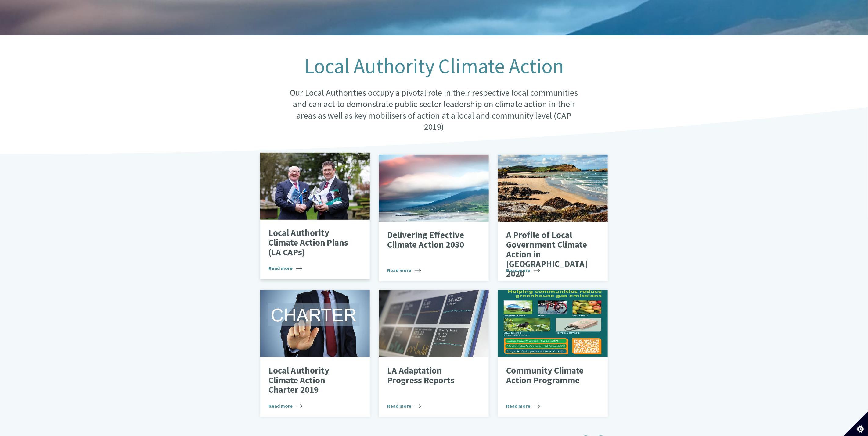 This screenshot has width=868, height=436. What do you see at coordinates (434, 110) in the screenshot?
I see `p: Our Local Authorities occupy a pivotal role in their respective local communities and can act to ...` at bounding box center [434, 110].